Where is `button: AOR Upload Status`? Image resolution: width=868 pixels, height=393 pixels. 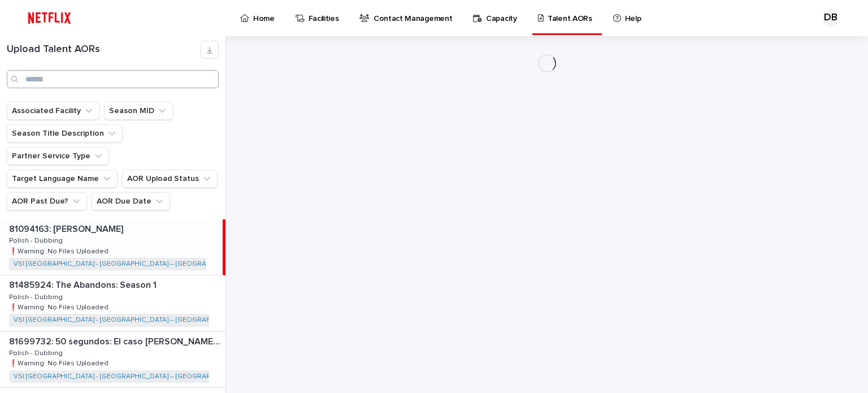 button: AOR Upload Status is located at coordinates (170, 179).